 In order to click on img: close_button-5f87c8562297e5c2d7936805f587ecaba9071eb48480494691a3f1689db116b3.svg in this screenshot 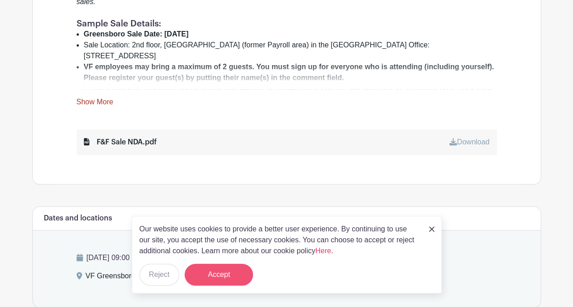, I will do `click(432, 229)`.